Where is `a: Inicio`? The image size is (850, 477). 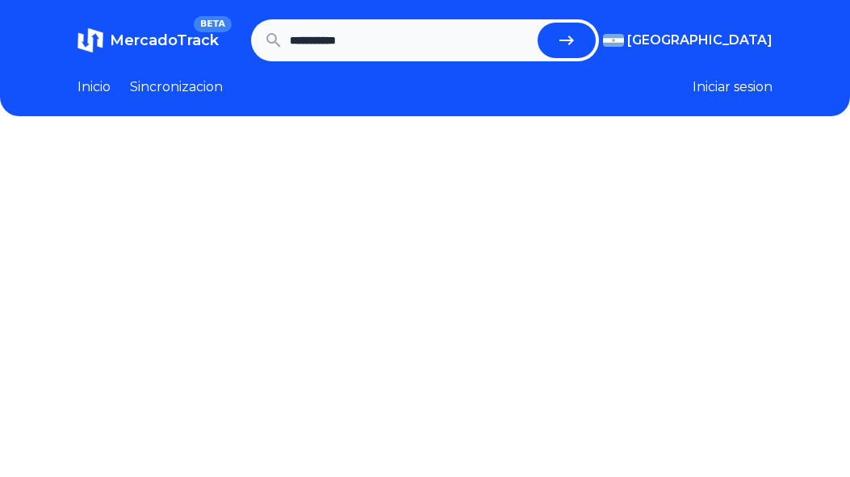 a: Inicio is located at coordinates (94, 87).